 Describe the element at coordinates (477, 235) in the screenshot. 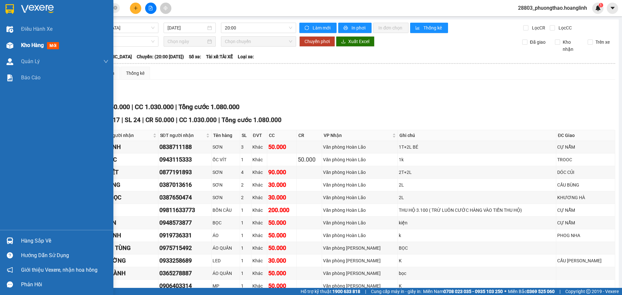

I see `div: k` at that location.